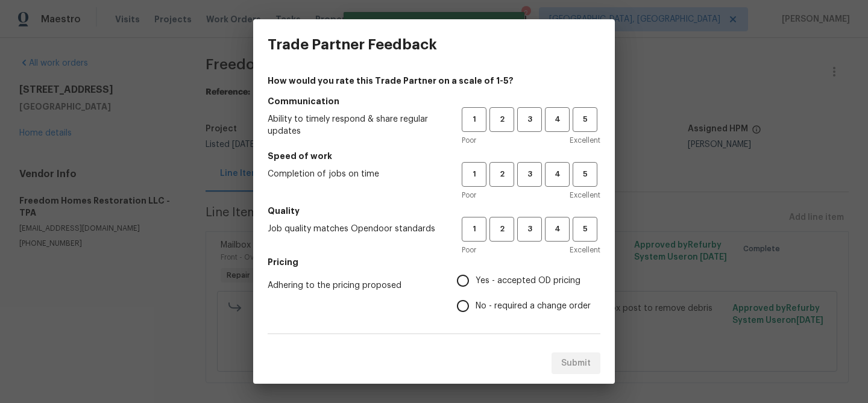 This screenshot has width=868, height=403. What do you see at coordinates (355, 229) in the screenshot?
I see `span: Job quality matches Opendoor standards` at bounding box center [355, 229].